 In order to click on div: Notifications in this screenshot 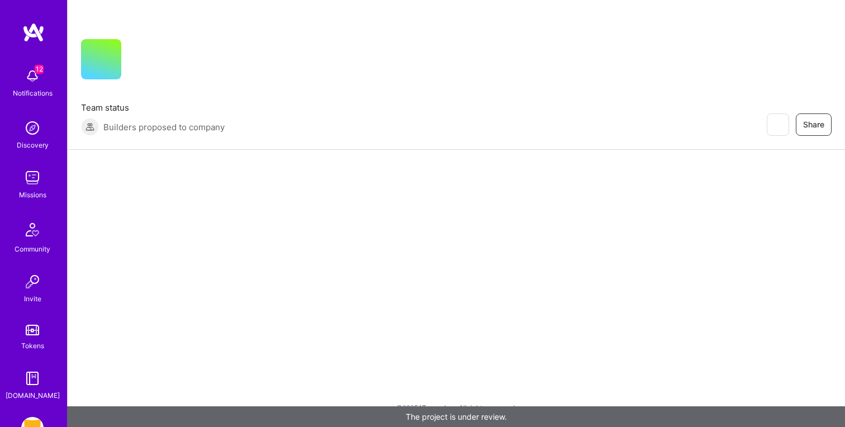, I will do `click(32, 93)`.